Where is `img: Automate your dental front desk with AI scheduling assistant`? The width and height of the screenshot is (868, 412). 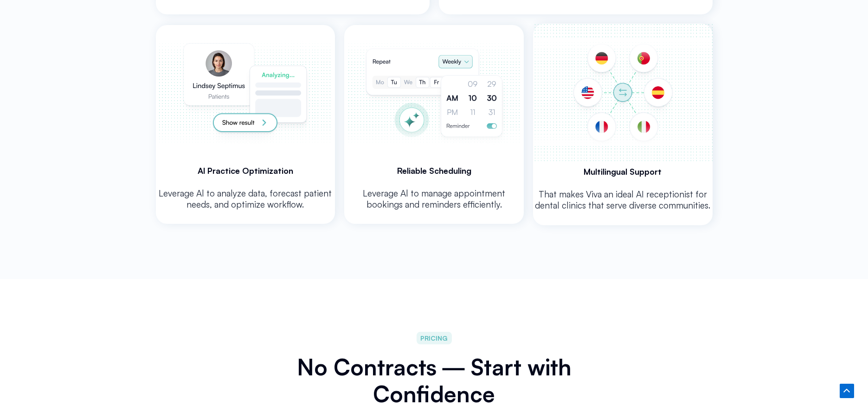
img: Automate your dental front desk with AI scheduling assistant is located at coordinates (434, 93).